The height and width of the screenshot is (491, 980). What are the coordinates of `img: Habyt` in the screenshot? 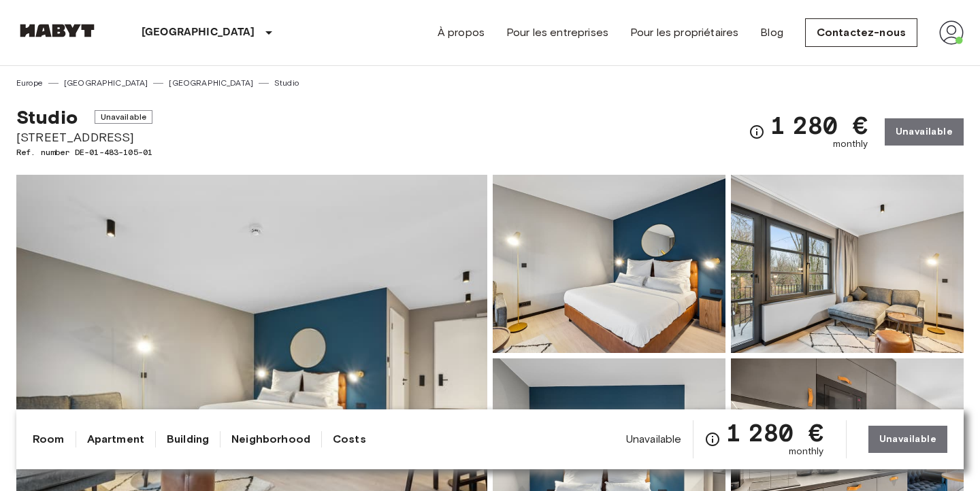 It's located at (57, 31).